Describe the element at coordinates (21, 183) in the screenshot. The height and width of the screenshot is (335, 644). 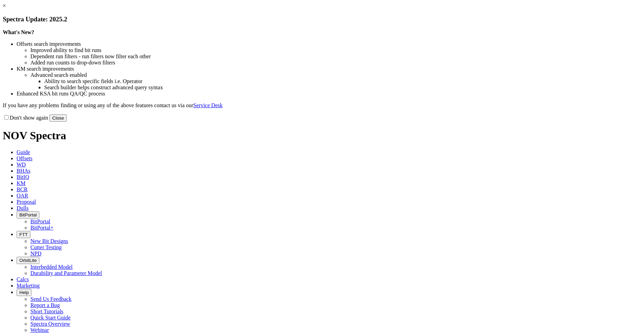
I see `span: KM` at that location.